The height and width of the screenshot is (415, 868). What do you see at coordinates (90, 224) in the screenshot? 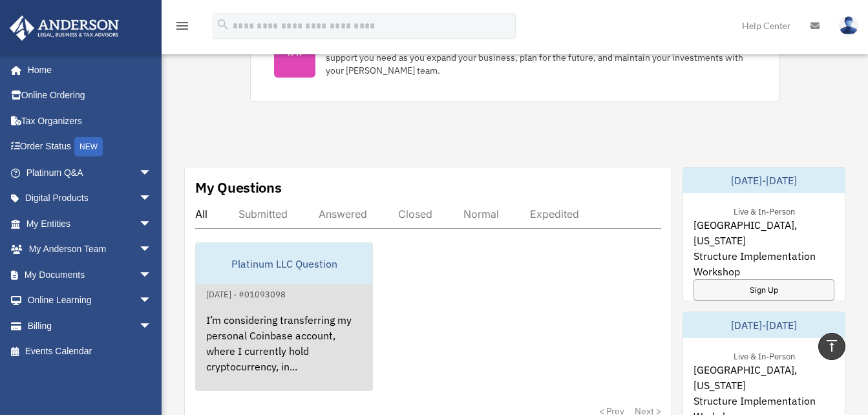
I see `a: My Entitiesarrow_drop_down` at bounding box center [90, 224].